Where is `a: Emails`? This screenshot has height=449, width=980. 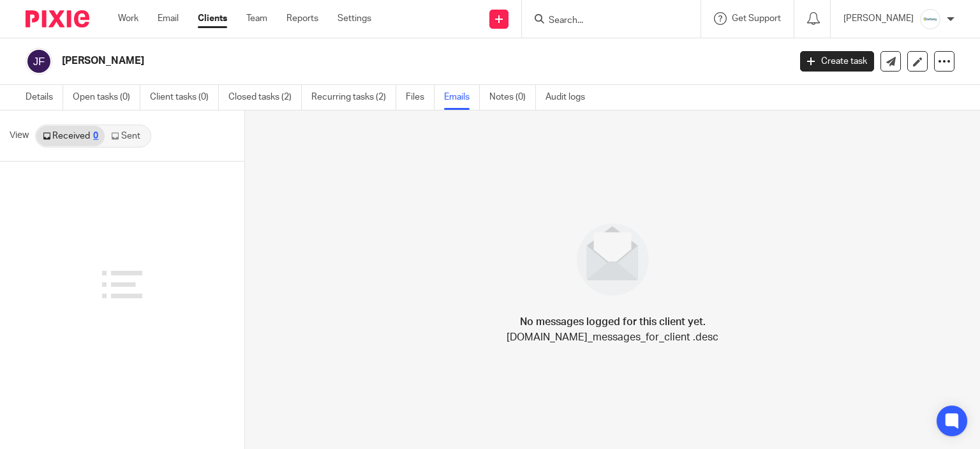
a: Emails is located at coordinates (462, 97).